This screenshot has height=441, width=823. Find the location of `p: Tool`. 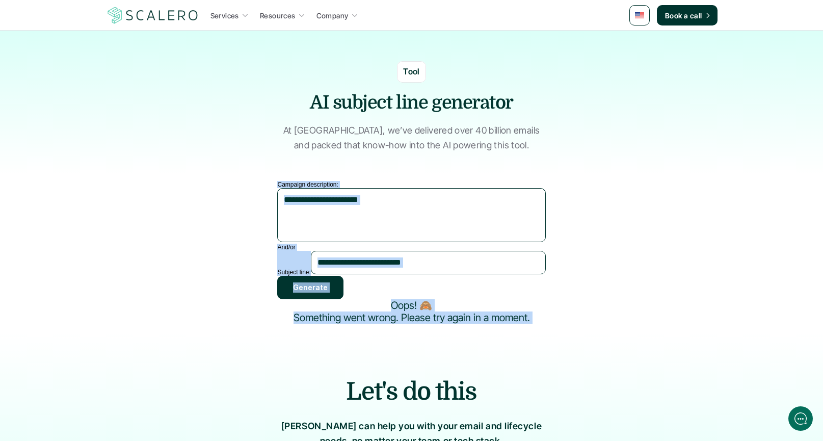

p: Tool is located at coordinates (411, 72).